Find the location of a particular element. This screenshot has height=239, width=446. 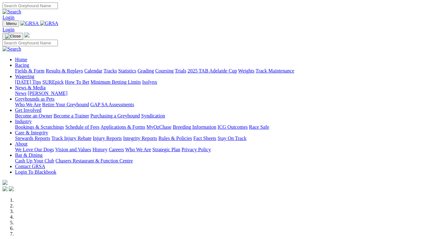

img: Close is located at coordinates (13, 36).